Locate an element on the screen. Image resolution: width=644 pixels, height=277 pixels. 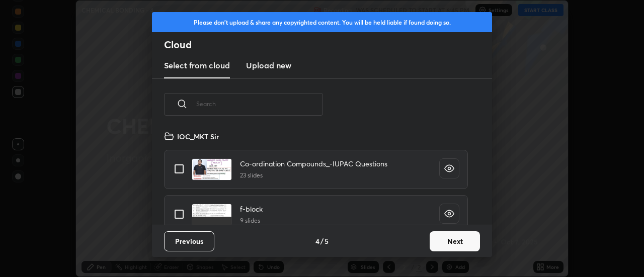
h2: Cloud is located at coordinates (328, 45).